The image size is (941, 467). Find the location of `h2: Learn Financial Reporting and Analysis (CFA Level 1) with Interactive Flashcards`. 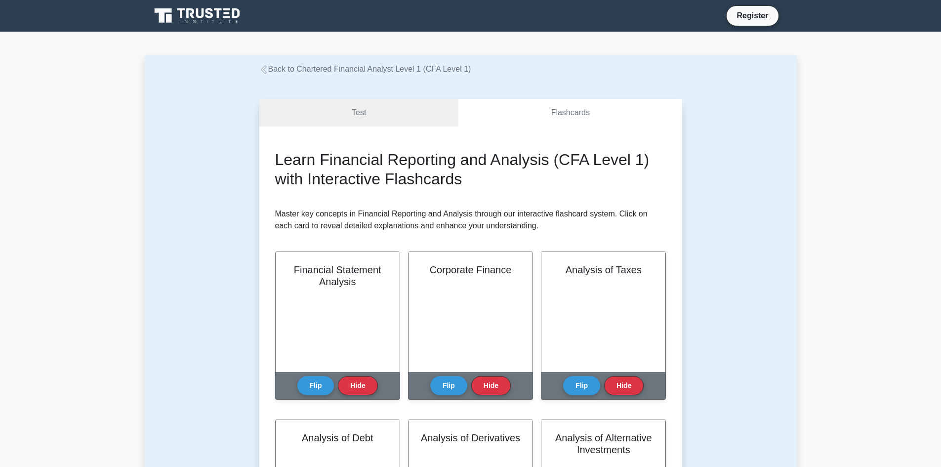

h2: Learn Financial Reporting and Analysis (CFA Level 1) with Interactive Flashcards is located at coordinates (471, 169).